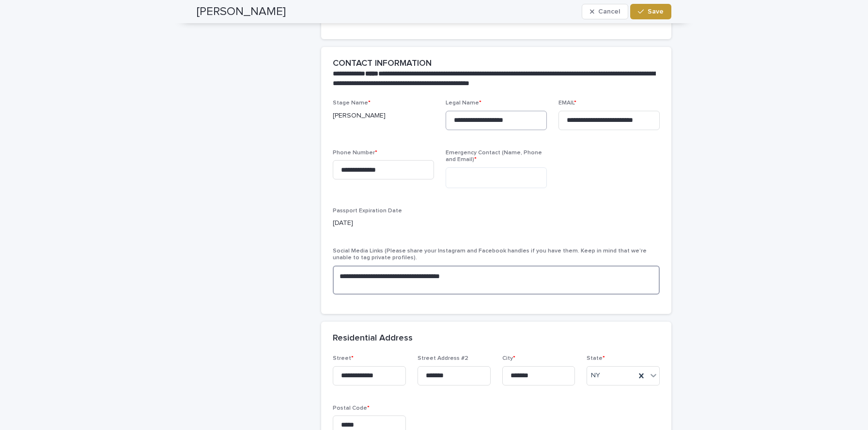  Describe the element at coordinates (355, 153) in the screenshot. I see `span: Phone Number` at that location.